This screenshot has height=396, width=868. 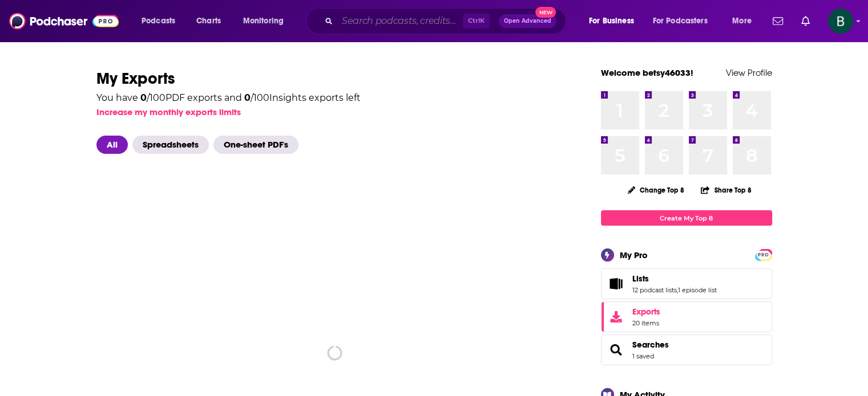 I want to click on a: Create My Top 8, so click(x=686, y=218).